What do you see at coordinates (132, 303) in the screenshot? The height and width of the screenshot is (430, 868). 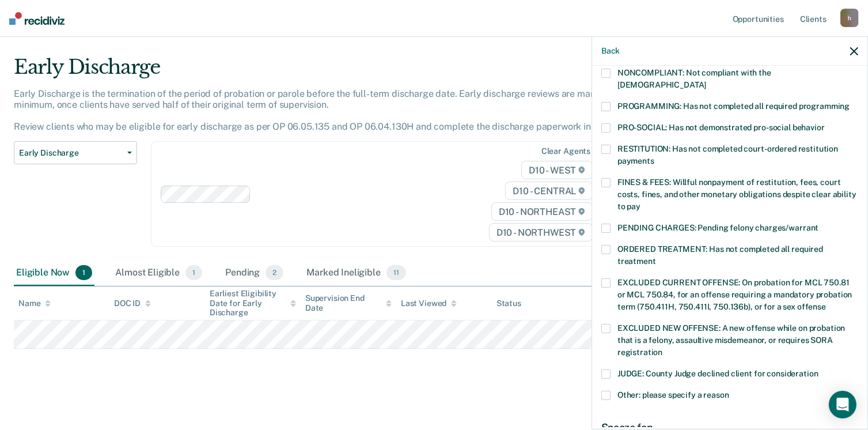 I see `div: DOC ID` at bounding box center [132, 303].